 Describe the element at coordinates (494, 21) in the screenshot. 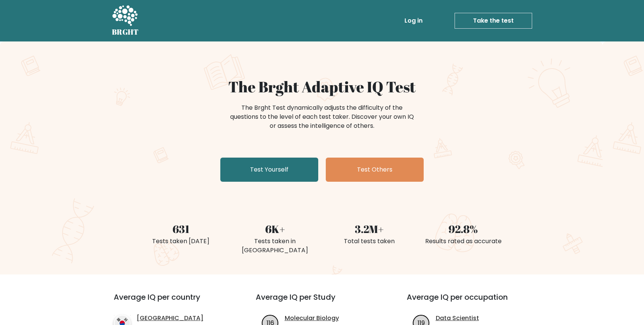

I see `a: Take the test` at that location.